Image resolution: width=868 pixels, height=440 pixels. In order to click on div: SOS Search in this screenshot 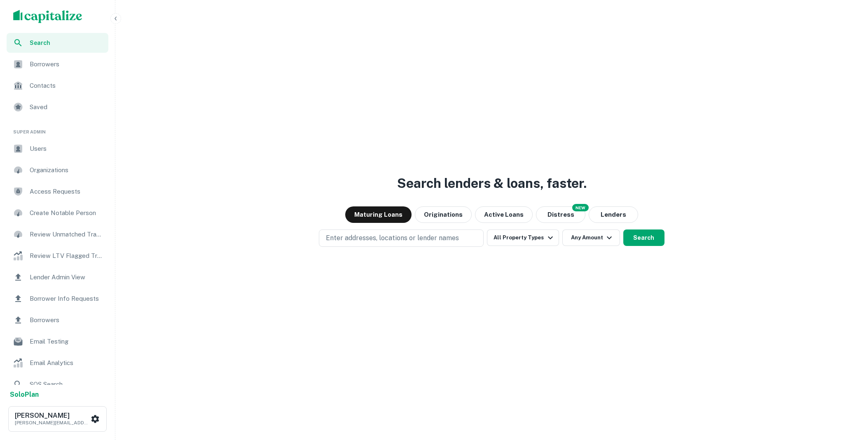, I will do `click(57, 384)`.